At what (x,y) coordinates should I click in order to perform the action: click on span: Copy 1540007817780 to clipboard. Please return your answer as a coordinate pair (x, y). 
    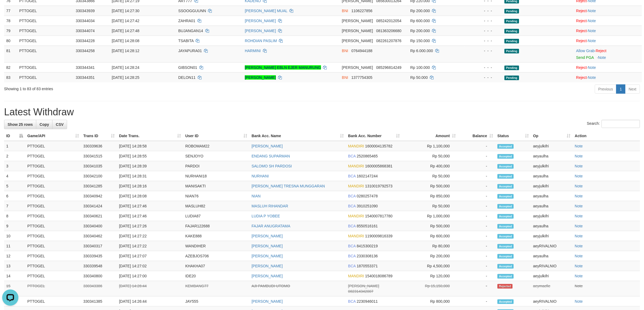
    Looking at the image, I should click on (379, 216).